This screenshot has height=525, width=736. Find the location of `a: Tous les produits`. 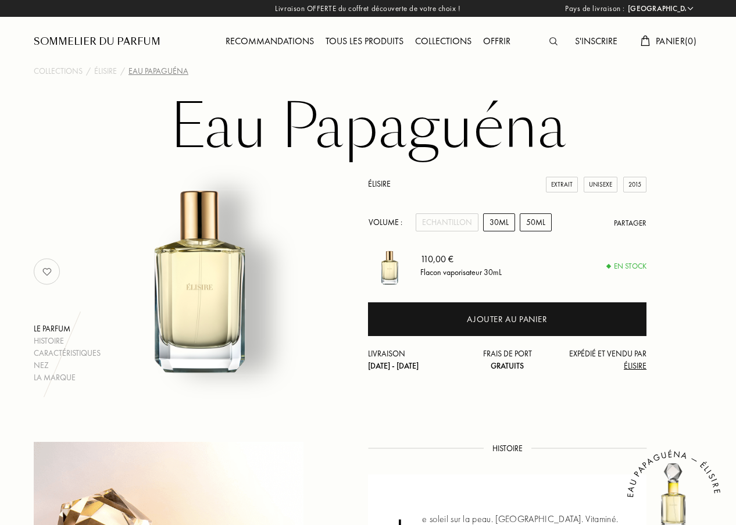

a: Tous les produits is located at coordinates (364, 41).